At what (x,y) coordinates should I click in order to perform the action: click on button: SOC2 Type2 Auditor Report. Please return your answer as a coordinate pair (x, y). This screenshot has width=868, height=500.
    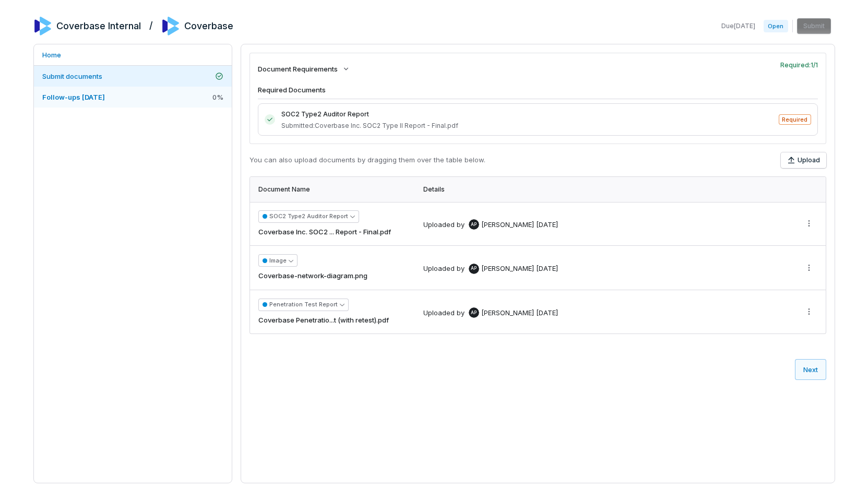
    Looking at the image, I should click on (309, 217).